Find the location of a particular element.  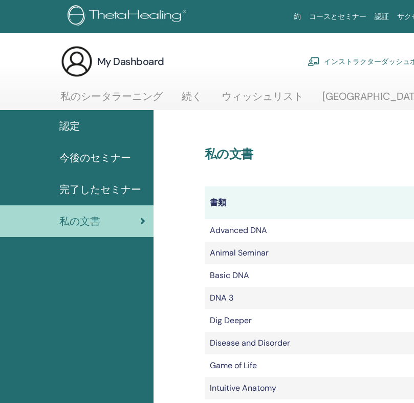

span: 私の文書 is located at coordinates (80, 221).